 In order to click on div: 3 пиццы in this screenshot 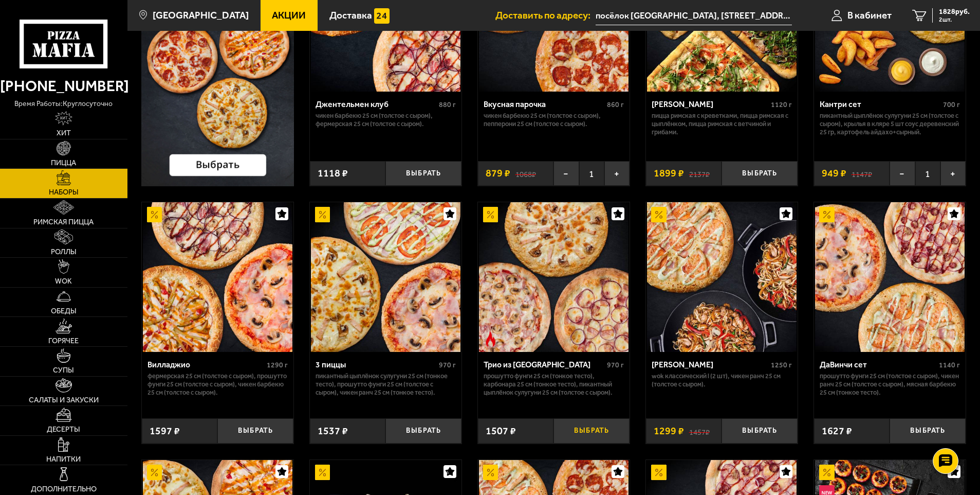, I will do `click(375, 364)`.